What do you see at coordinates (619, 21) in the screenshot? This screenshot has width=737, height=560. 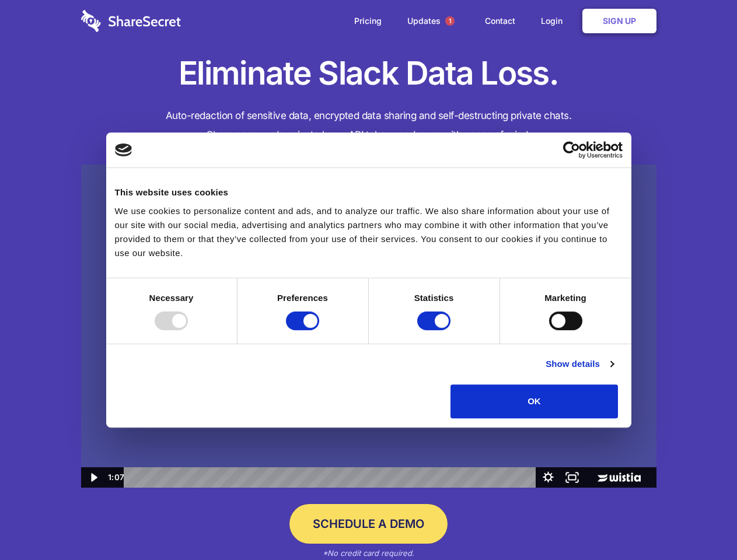 I see `a: Sign Up` at bounding box center [619, 21].